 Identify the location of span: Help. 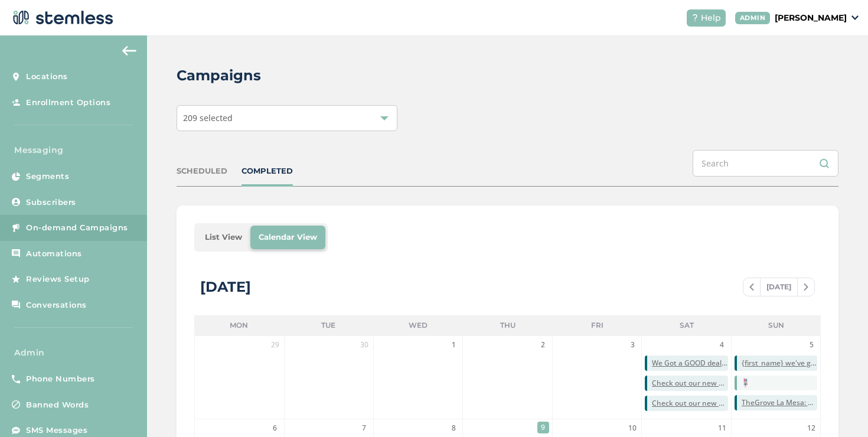
(711, 18).